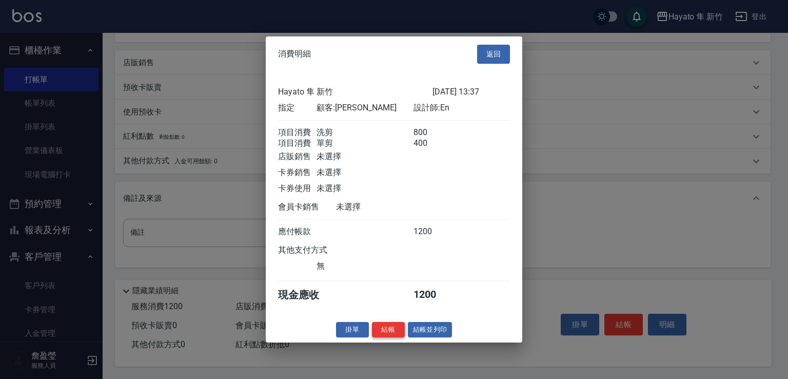  What do you see at coordinates (307, 294) in the screenshot?
I see `div: 現金應收` at bounding box center [307, 294].